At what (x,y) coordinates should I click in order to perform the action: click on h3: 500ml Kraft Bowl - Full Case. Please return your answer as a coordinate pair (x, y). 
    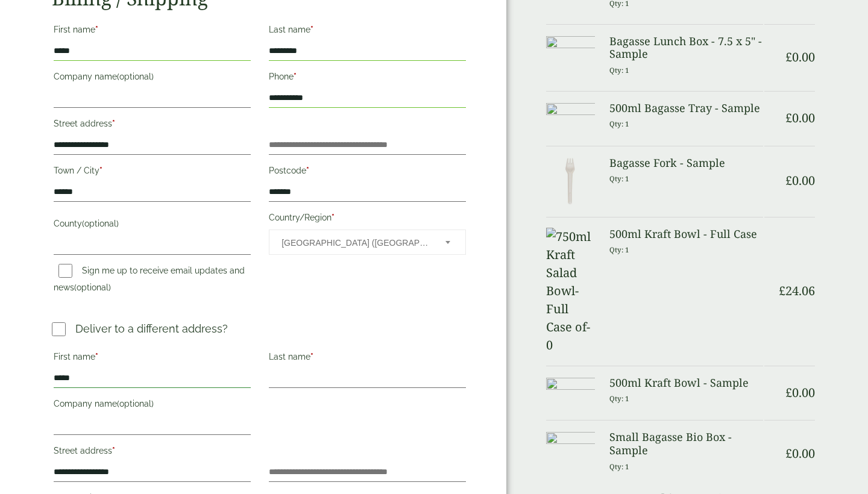
    Looking at the image, I should click on (686, 234).